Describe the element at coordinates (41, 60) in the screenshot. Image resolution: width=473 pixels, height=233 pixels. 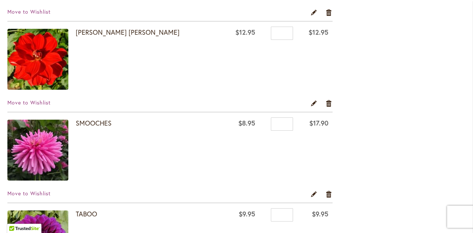
I see `a: MOLLY ANN` at that location.